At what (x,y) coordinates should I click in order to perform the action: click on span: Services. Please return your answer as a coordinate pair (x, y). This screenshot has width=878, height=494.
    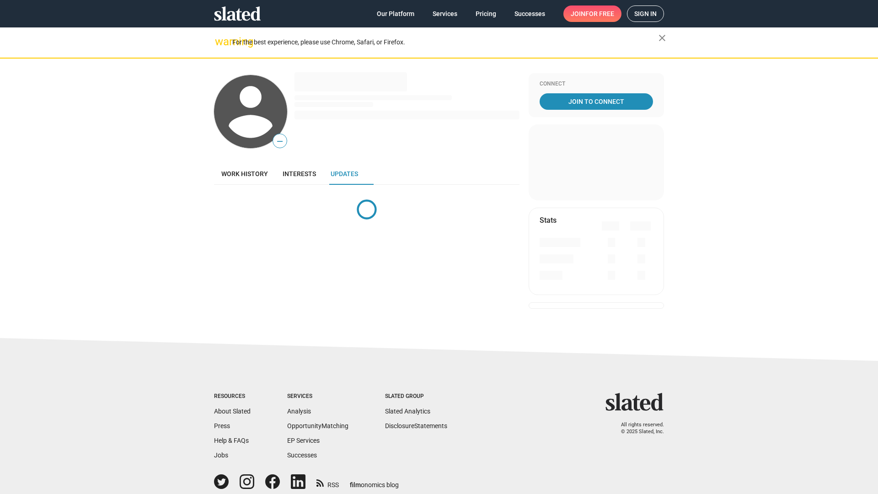
    Looking at the image, I should click on (445, 14).